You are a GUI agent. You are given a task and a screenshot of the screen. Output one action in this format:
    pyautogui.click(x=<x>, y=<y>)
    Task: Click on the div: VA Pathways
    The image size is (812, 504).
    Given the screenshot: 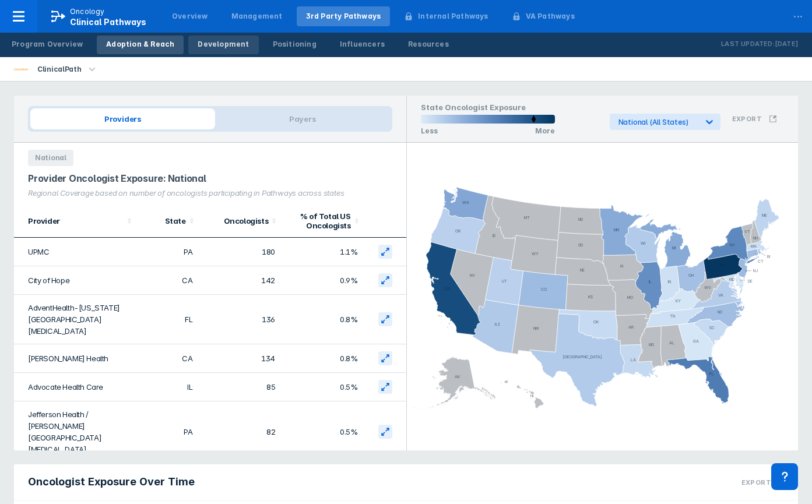 What is the action you would take?
    pyautogui.click(x=550, y=16)
    